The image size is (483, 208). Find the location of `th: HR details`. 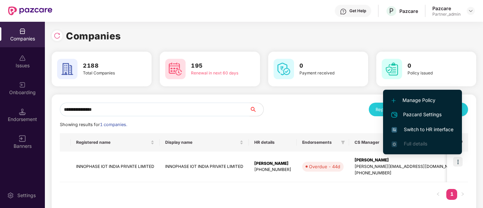

th: HR details is located at coordinates (273, 142).